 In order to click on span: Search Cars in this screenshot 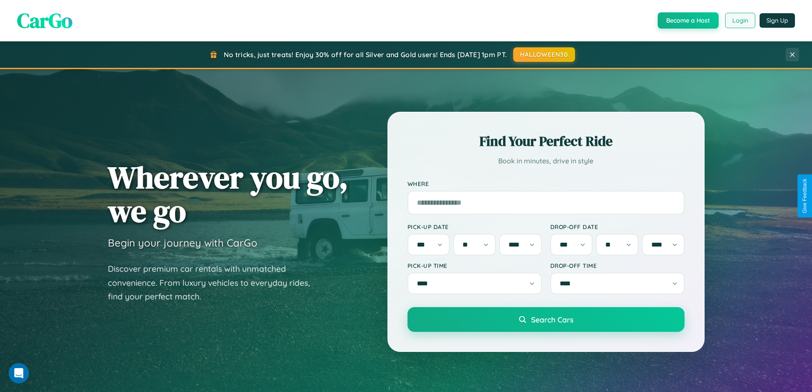, I will do `click(552, 319)`.